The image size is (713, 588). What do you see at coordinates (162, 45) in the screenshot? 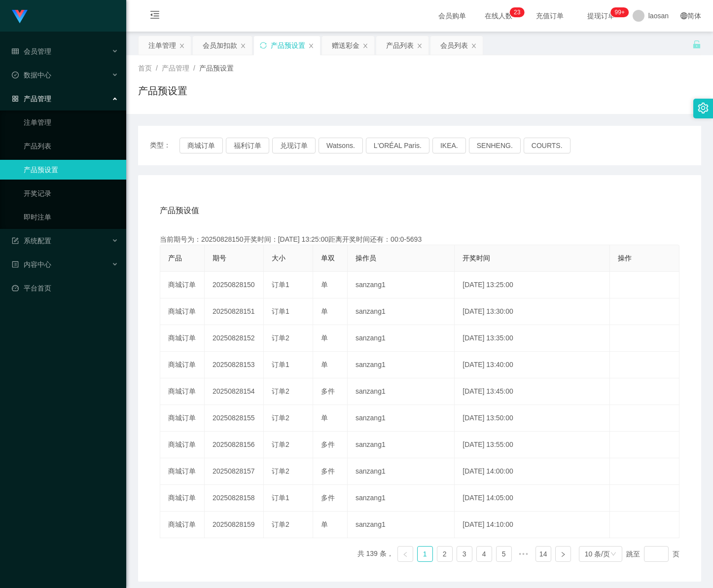
I see `div: 注单管理` at bounding box center [162, 45].